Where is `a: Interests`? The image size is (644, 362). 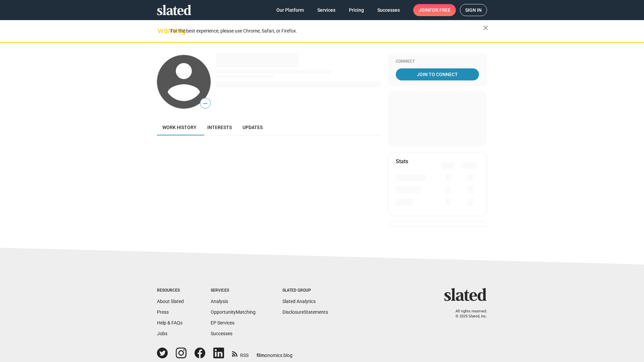
a: Interests is located at coordinates (219, 127).